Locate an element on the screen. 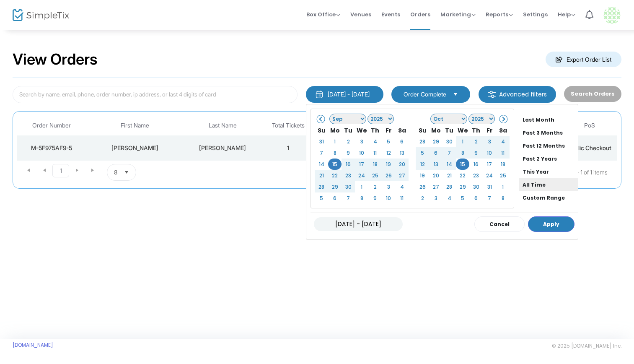 This screenshot has width=634, height=364. span: First Name is located at coordinates (135, 125).